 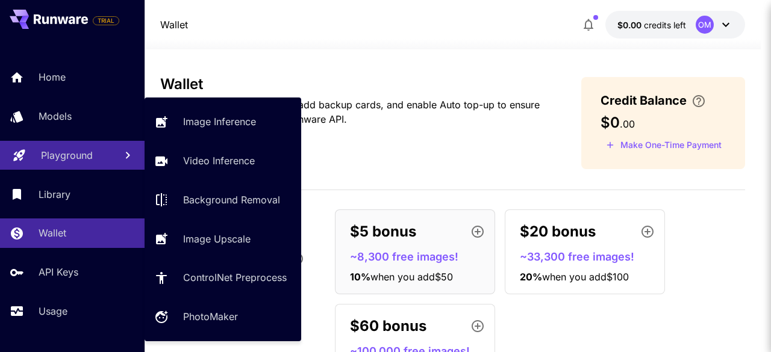 What do you see at coordinates (235, 278) in the screenshot?
I see `p: ControlNet Preprocess` at bounding box center [235, 278].